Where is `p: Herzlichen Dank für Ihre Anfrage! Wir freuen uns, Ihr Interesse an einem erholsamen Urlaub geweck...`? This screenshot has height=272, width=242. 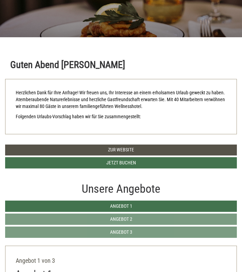
p: Herzlichen Dank für Ihre Anfrage! Wir freuen uns, Ihr Interesse an einem erholsamen Urlaub geweck... is located at coordinates (121, 100).